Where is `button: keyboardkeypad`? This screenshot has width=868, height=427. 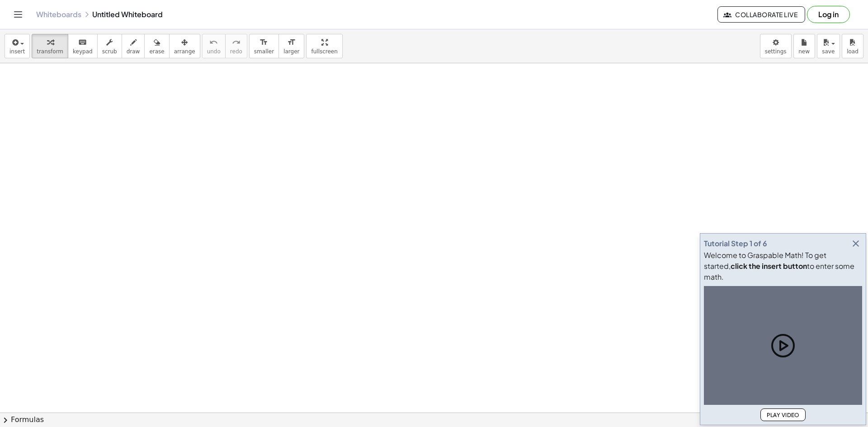 button: keyboardkeypad is located at coordinates (83, 46).